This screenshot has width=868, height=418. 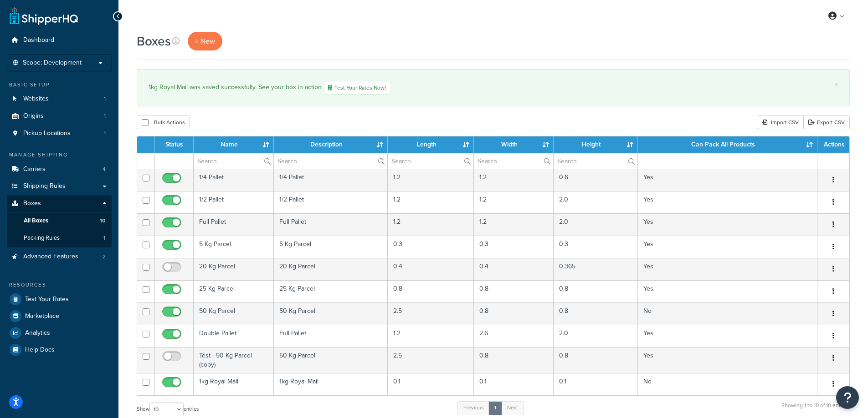 What do you see at coordinates (495, 409) in the screenshot?
I see `a: 1` at bounding box center [495, 409].